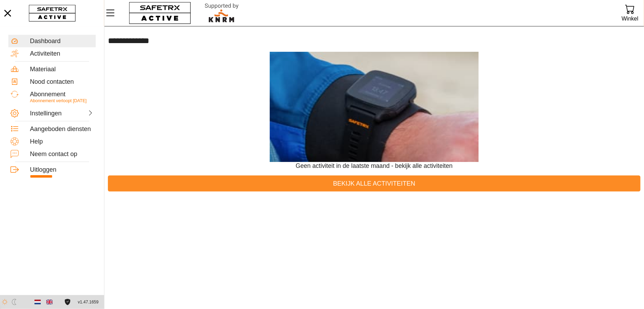 The height and width of the screenshot is (309, 644). I want to click on a: Bekijk alle activiteiten, so click(374, 183).